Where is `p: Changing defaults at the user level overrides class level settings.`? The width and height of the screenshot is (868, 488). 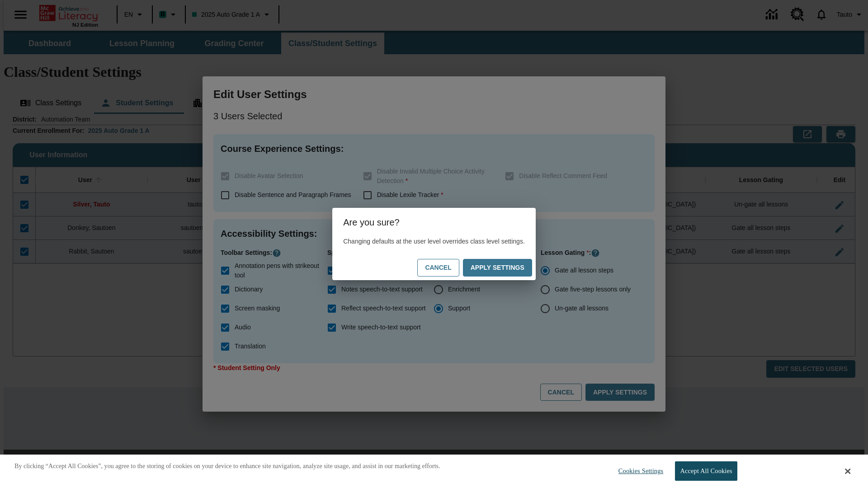
p: Changing defaults at the user level overrides class level settings. is located at coordinates (434, 241).